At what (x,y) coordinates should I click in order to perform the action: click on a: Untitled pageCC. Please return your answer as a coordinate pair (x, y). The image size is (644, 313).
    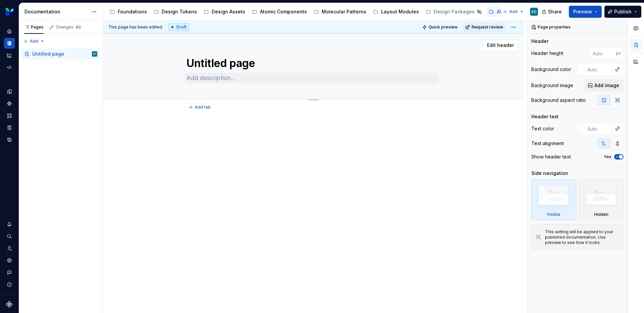
    Looking at the image, I should click on (60, 54).